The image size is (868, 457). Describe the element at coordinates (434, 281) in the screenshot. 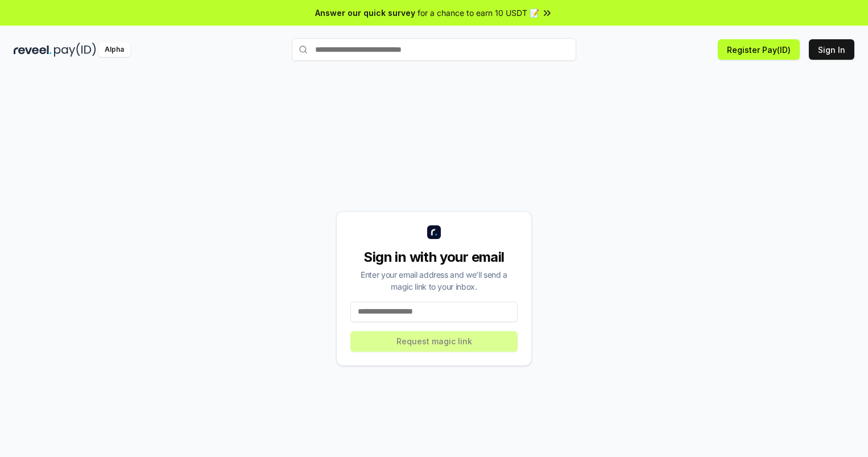

I see `div: Enter your email address and we’ll send a magic link to your inbox.` at that location.